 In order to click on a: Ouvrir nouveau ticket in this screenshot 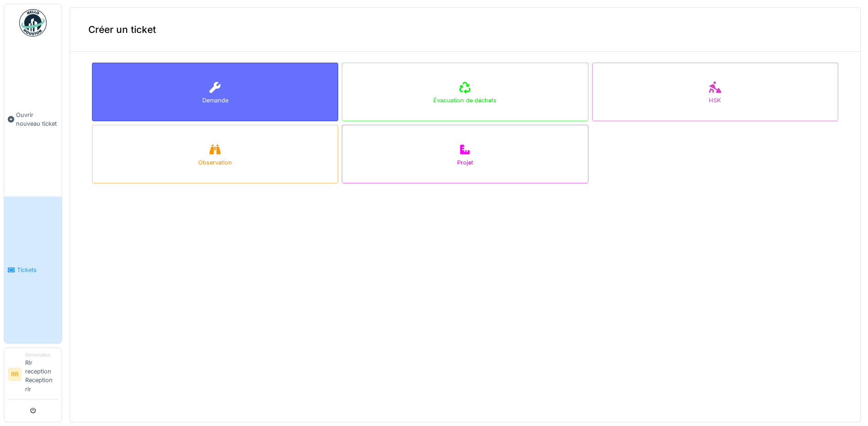, I will do `click(33, 119)`.